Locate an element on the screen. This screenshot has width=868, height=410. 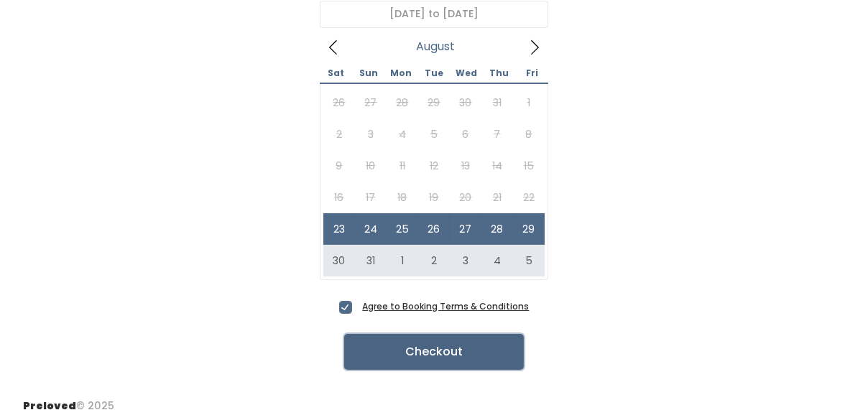
span: August 29, 2025 is located at coordinates (529, 229).